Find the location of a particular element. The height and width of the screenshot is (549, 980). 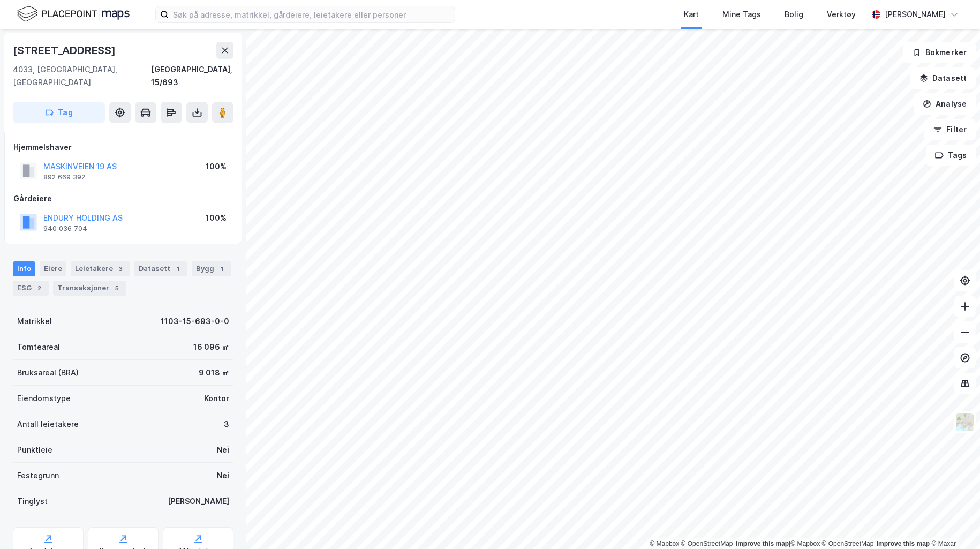

input: Søk på adresse, matrikkel, gårdeiere, leietakere eller personer is located at coordinates (312, 15).